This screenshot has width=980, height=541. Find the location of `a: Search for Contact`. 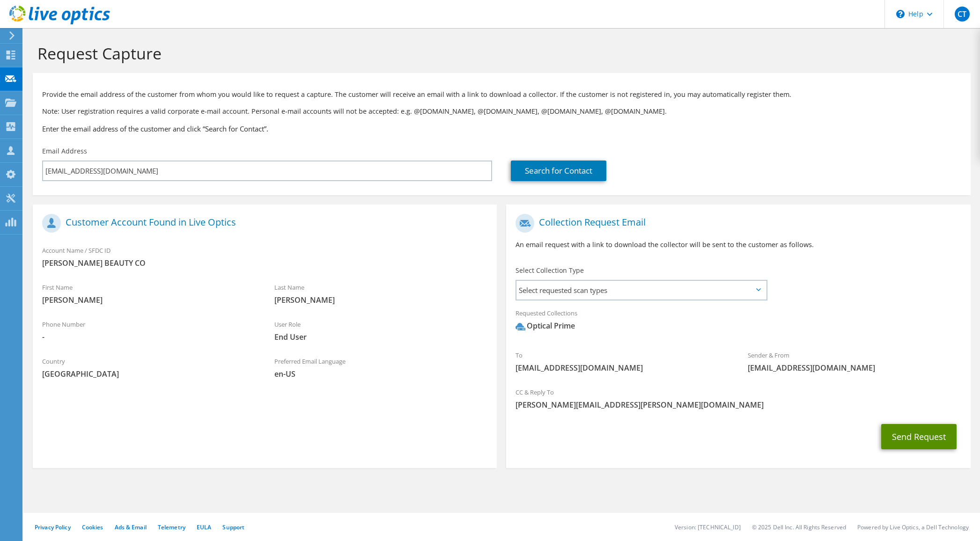

a: Search for Contact is located at coordinates (559, 171).